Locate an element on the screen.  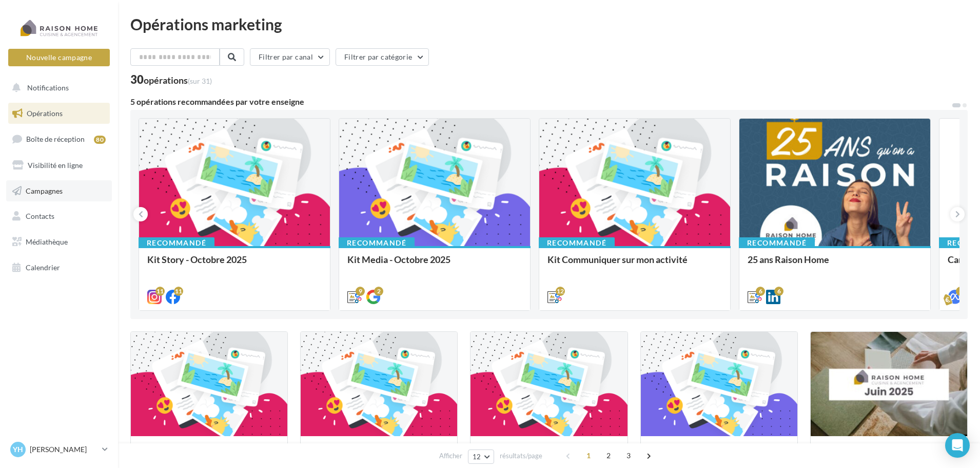
div: Opérations marketing is located at coordinates (549, 24).